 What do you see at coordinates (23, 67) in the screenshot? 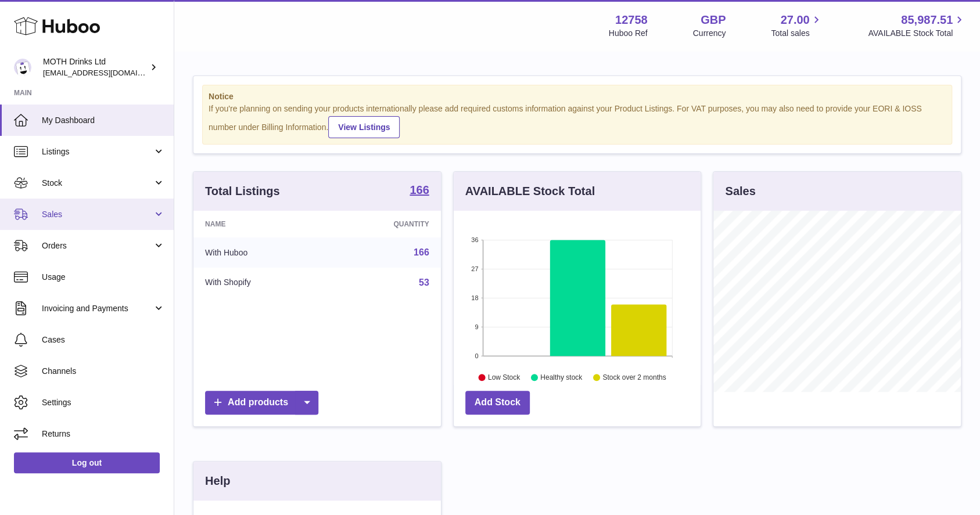
I see `img: orders@mothdrinks.com` at bounding box center [23, 67].